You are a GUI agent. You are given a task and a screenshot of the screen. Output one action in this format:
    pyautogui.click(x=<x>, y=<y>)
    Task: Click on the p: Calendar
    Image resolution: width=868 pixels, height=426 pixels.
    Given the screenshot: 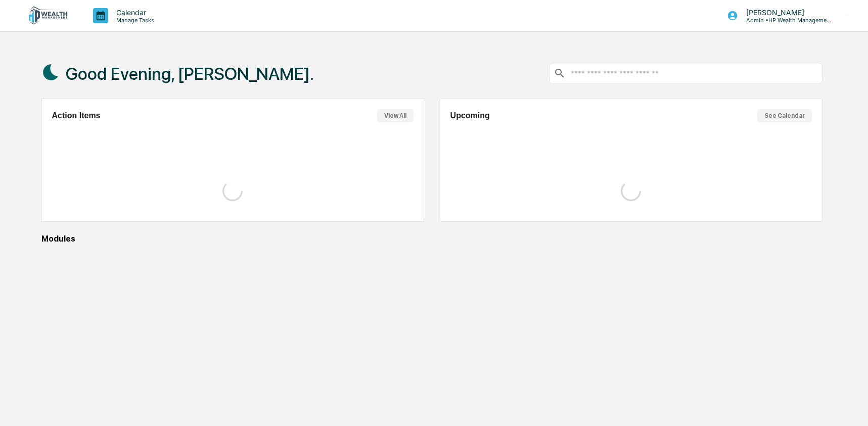 What is the action you would take?
    pyautogui.click(x=133, y=12)
    